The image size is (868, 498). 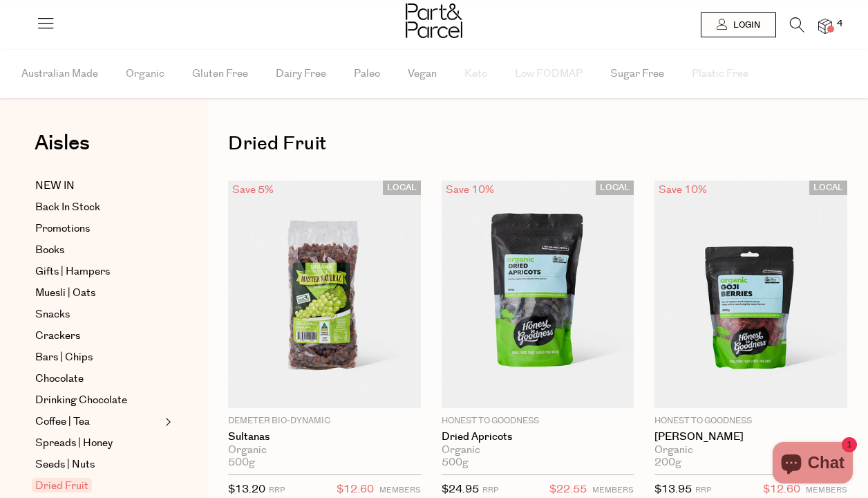 I want to click on span: Keto, so click(x=476, y=74).